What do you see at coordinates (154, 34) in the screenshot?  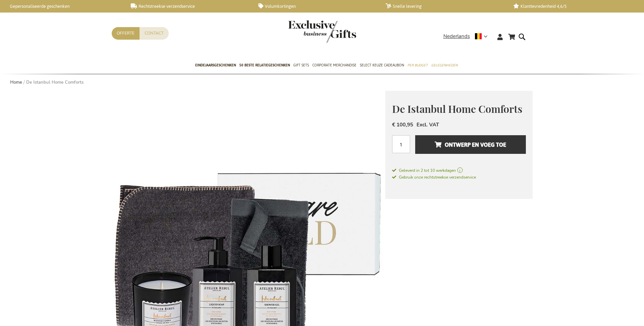 I see `a: Contact` at bounding box center [154, 34].